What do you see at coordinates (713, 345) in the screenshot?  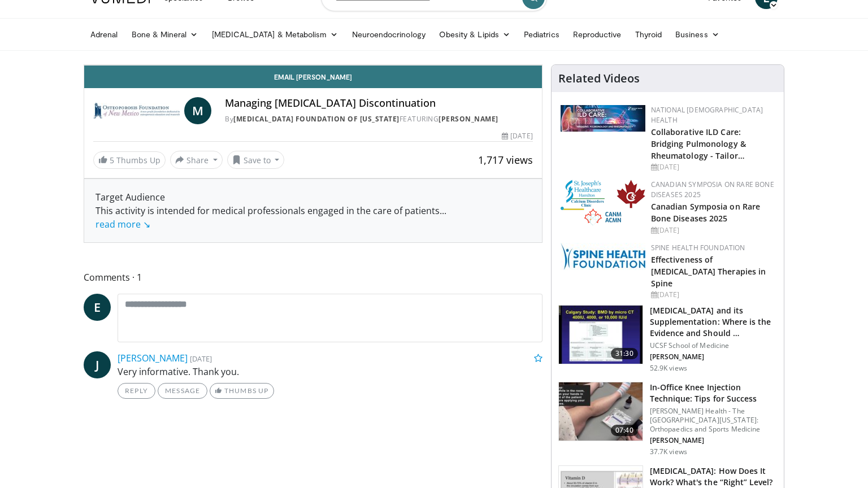 I see `p: UCSF School of Medicine` at bounding box center [713, 345].